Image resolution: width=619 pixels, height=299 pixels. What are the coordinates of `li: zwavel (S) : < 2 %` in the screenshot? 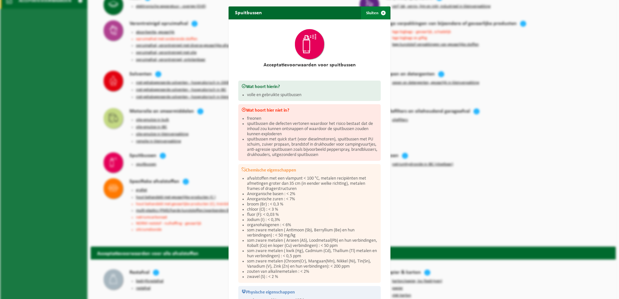 It's located at (312, 277).